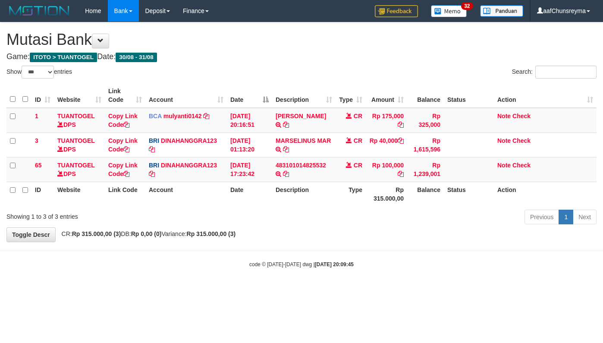 The width and height of the screenshot is (603, 343). Describe the element at coordinates (286, 149) in the screenshot. I see `a: Copy MARSELINUS MAR to clipboard` at that location.